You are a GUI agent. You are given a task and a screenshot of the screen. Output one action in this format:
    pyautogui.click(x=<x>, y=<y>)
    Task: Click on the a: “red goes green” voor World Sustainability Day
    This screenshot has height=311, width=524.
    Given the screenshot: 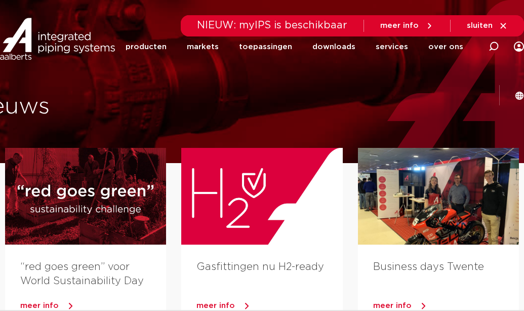 What is the action you would take?
    pyautogui.click(x=82, y=274)
    